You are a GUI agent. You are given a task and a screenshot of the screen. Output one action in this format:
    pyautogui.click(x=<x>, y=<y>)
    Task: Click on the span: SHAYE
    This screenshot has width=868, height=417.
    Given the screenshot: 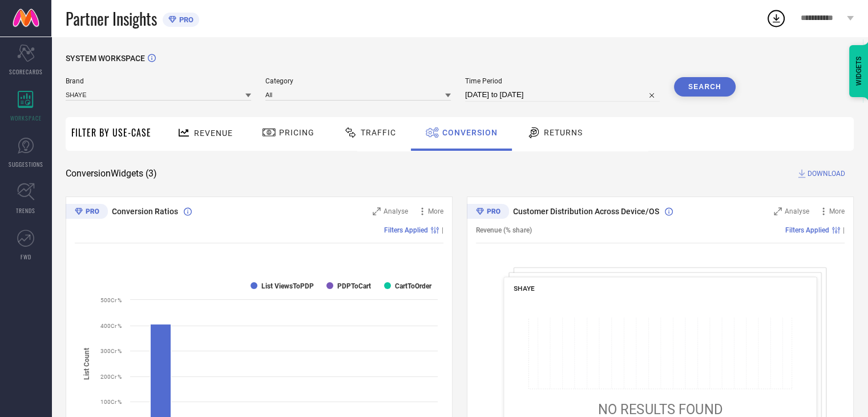 What is the action you would take?
    pyautogui.click(x=524, y=289)
    